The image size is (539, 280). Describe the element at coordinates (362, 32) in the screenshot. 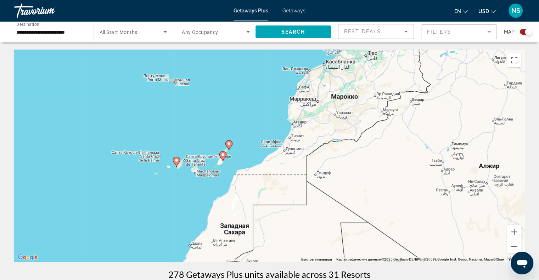

I see `span: Best Deals` at that location.